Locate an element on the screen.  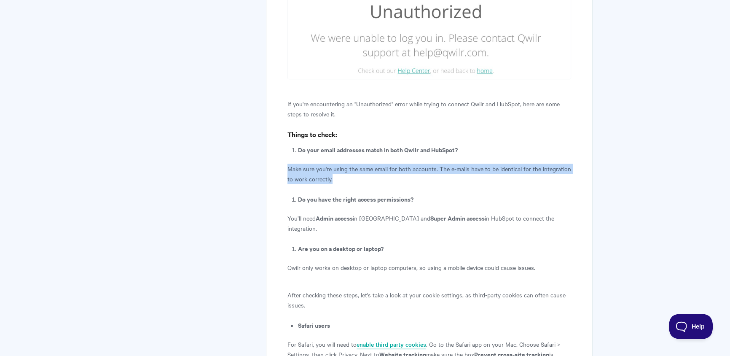
strong: Do your email addresses match in both Qwilr and HubSpot? is located at coordinates (378, 149).